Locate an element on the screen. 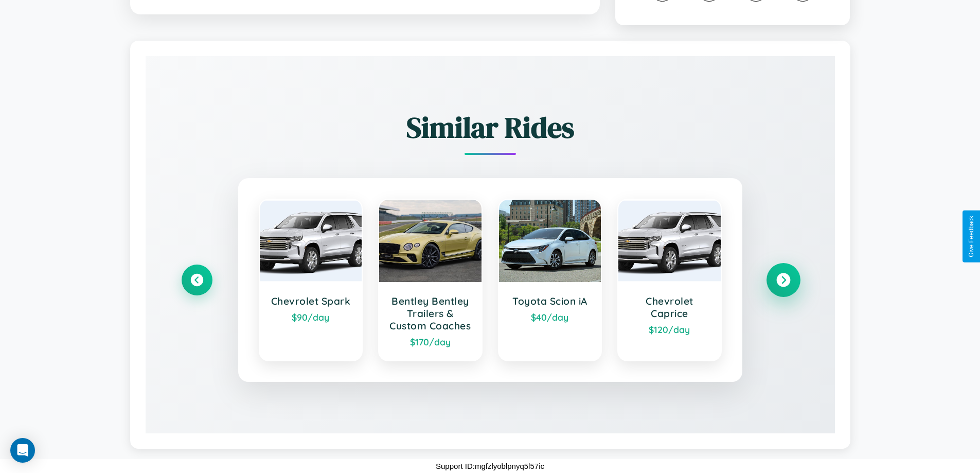 This screenshot has width=980, height=473. div: Give Feedback is located at coordinates (971, 236).